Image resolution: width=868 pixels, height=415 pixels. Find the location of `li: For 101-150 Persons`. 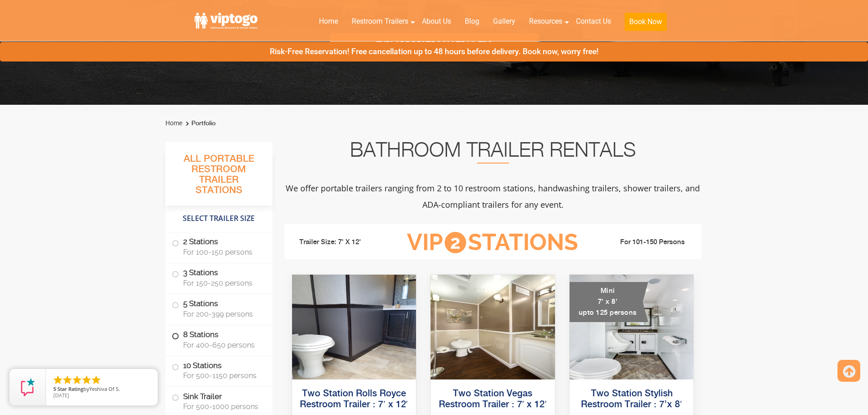

li: For 101-150 Persons is located at coordinates (644, 242).